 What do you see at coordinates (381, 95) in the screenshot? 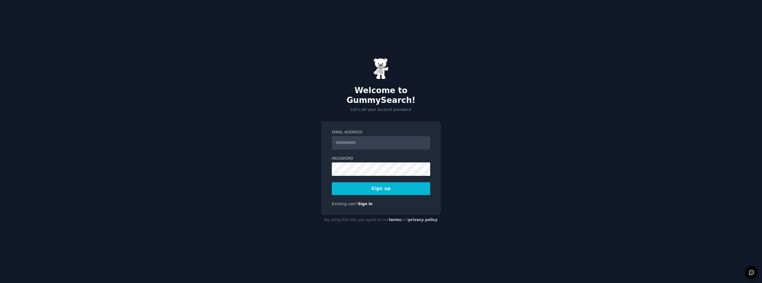
I see `h2: Welcome to GummySearch!` at bounding box center [381, 95].